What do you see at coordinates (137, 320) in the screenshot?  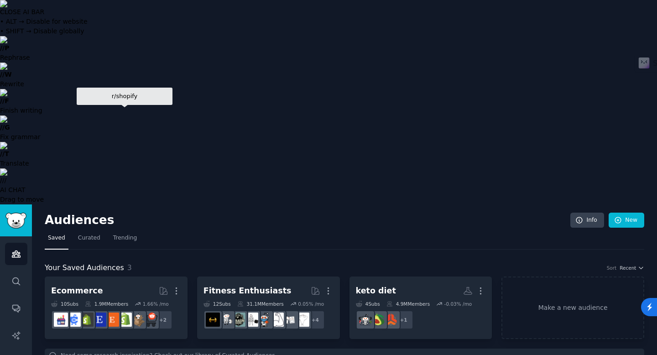 I see `img: dropship` at bounding box center [137, 320].